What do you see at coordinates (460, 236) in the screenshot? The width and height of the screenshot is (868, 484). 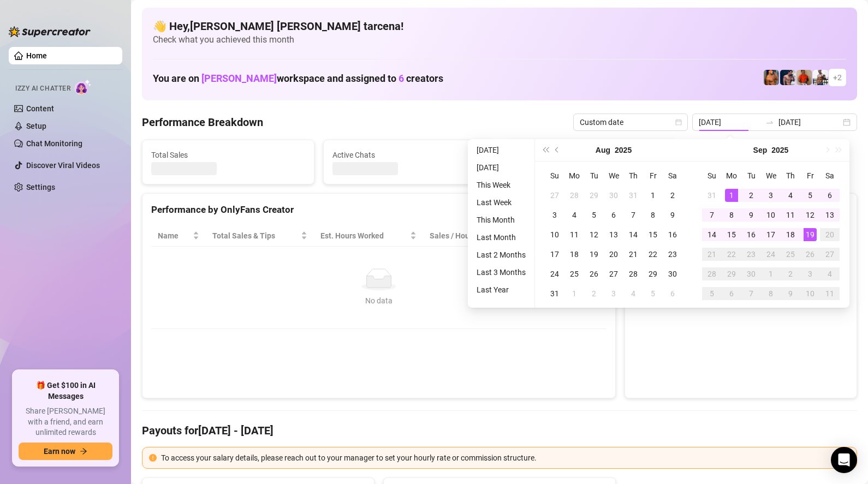 I see `span: Sales / Hour` at bounding box center [460, 236].